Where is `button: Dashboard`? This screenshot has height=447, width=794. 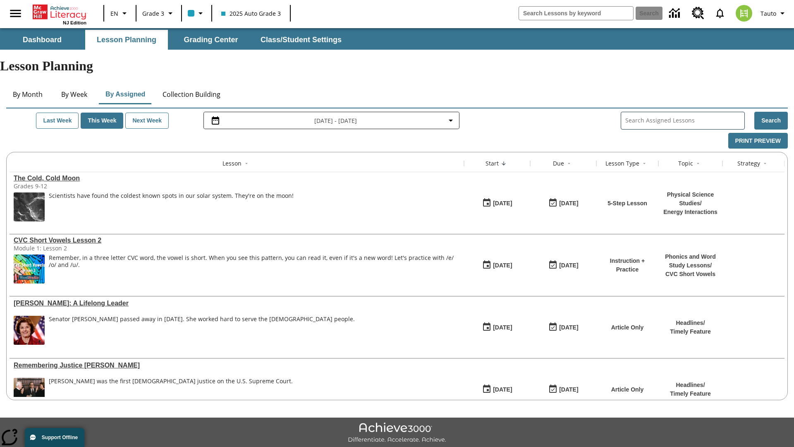
button: Dashboard is located at coordinates (42, 40).